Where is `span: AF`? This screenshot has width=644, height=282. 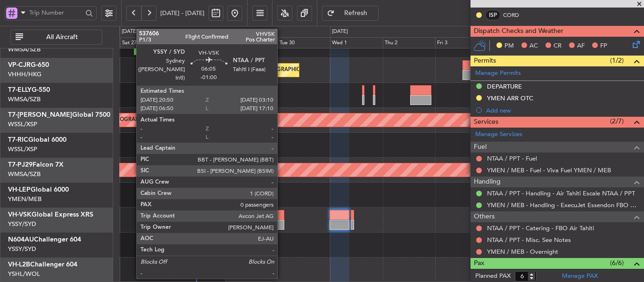 span: AF is located at coordinates (581, 46).